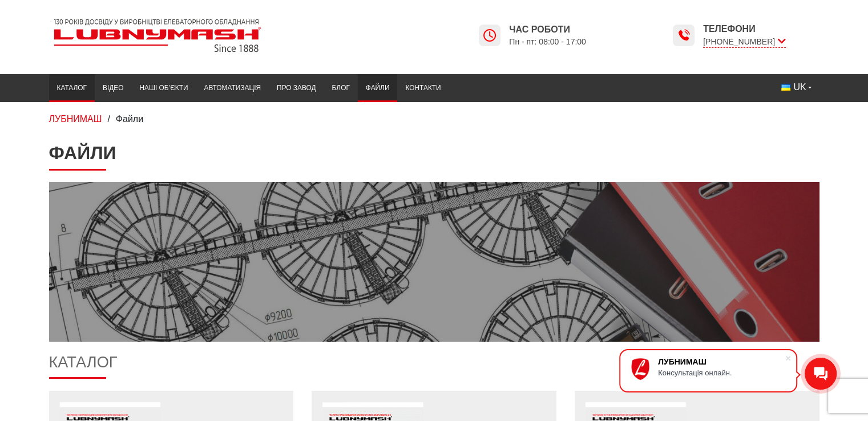 This screenshot has width=868, height=421. What do you see at coordinates (296, 88) in the screenshot?
I see `a: Про завод` at bounding box center [296, 88].